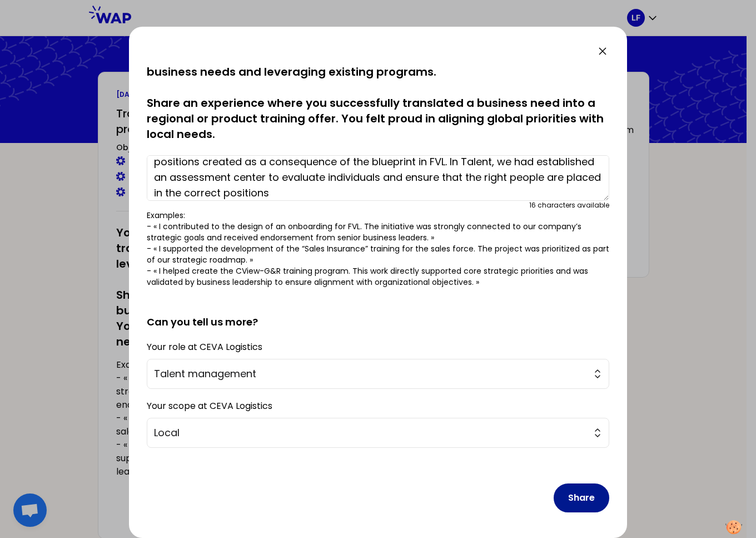 The height and width of the screenshot is (538, 756). Describe the element at coordinates (569, 205) in the screenshot. I see `div: 16 characters available` at that location.